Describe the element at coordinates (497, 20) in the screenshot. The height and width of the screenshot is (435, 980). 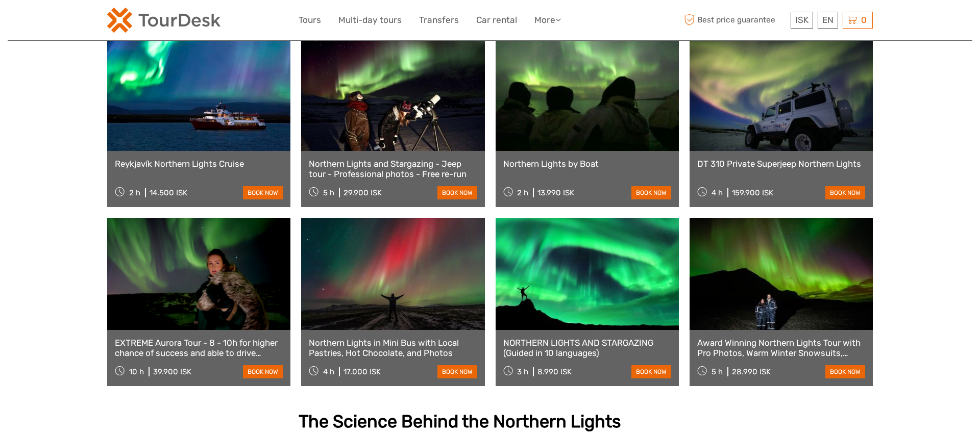
I see `a: Car rental` at that location.